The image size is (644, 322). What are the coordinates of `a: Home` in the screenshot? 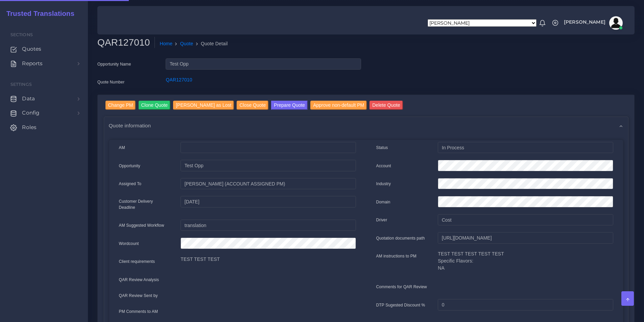 It's located at (166, 44).